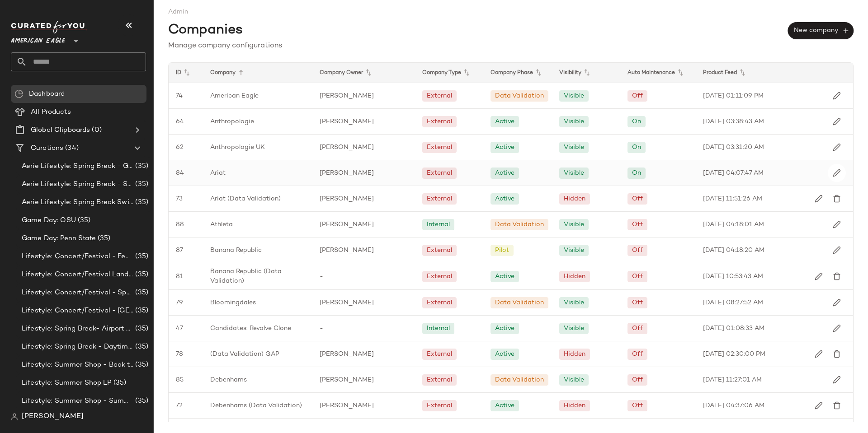 Image resolution: width=868 pixels, height=433 pixels. Describe the element at coordinates (186, 73) in the screenshot. I see `div: ID` at that location.